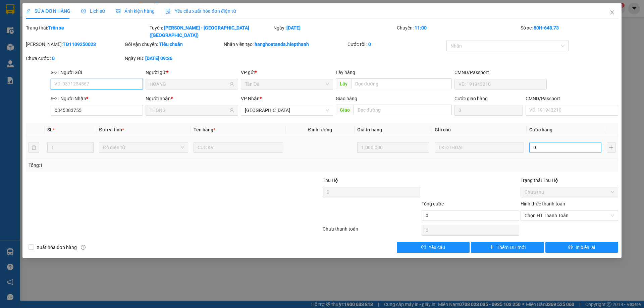 The width and height of the screenshot is (644, 308). I want to click on span: Giá trị hàng, so click(369, 130).